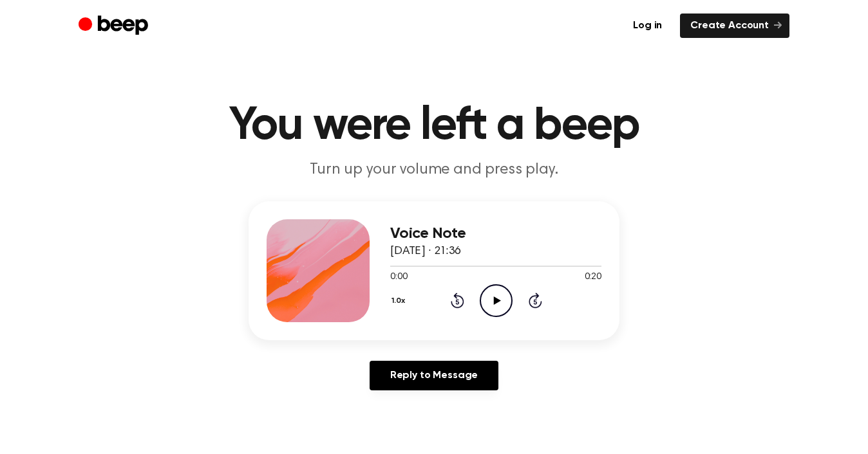 This screenshot has height=454, width=868. I want to click on a: Create Account, so click(735, 26).